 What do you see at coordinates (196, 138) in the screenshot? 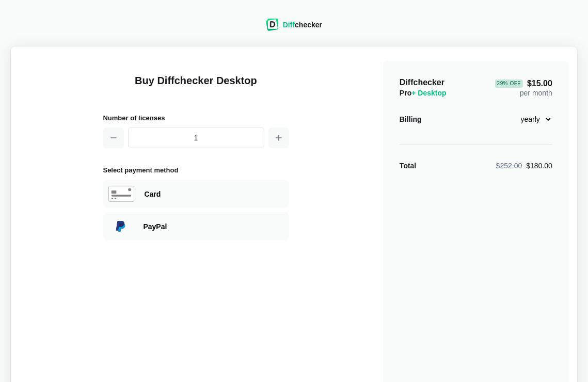
I see `input: 1` at bounding box center [196, 138].